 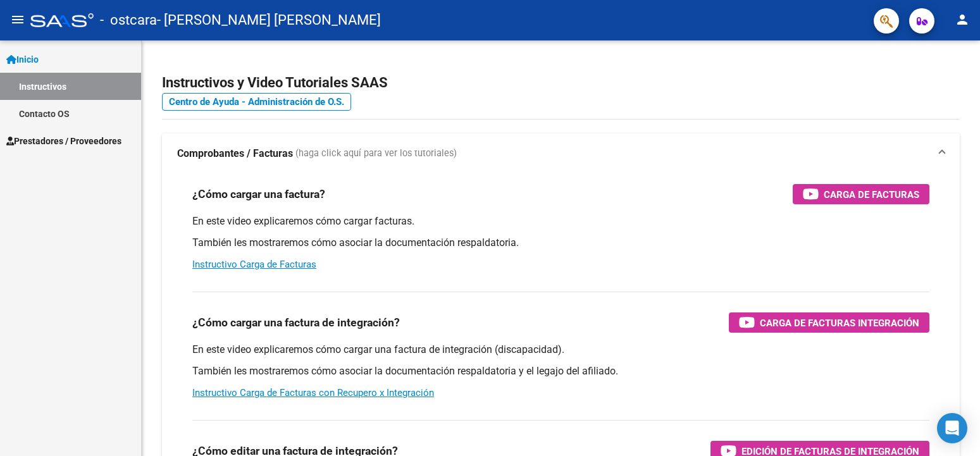 I want to click on span: Carga de Facturas, so click(x=871, y=194).